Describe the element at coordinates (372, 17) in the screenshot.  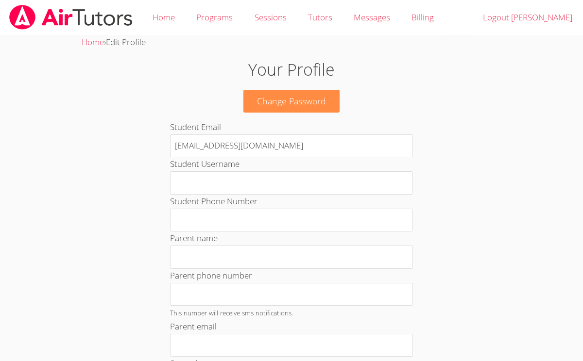
I see `span: Messages` at that location.